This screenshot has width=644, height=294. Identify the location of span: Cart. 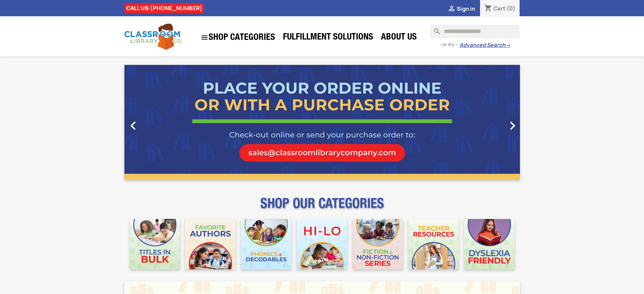
(499, 9).